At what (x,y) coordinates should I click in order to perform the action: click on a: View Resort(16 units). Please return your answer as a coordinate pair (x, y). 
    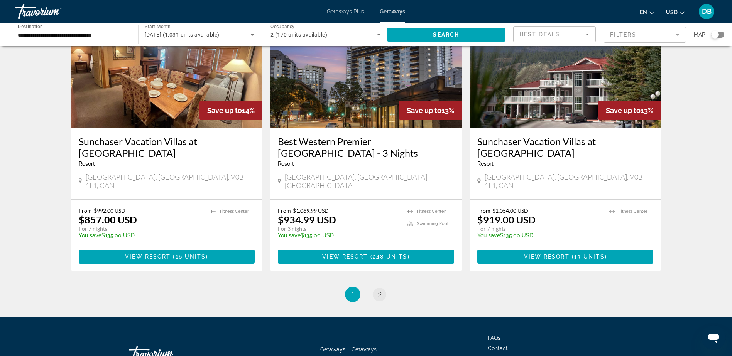
    Looking at the image, I should click on (167, 257).